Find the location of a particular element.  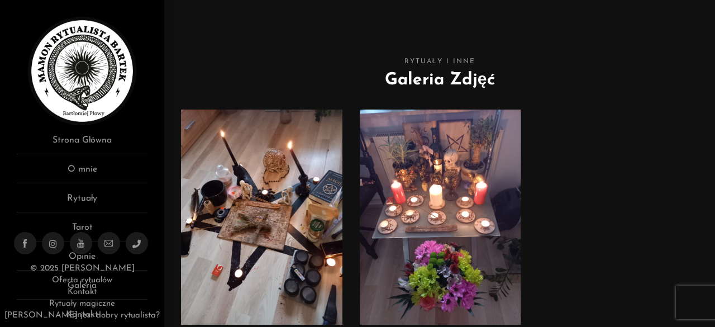

a: Rytuały is located at coordinates (82, 202).